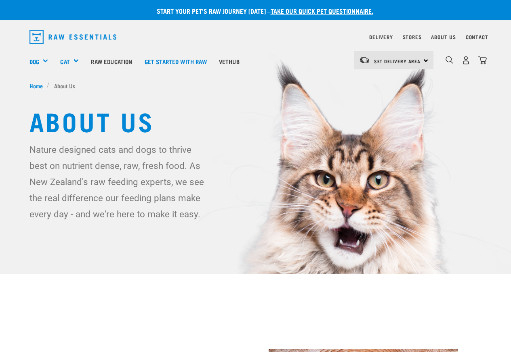 This screenshot has height=352, width=511. I want to click on span: Set Delivery Area, so click(397, 61).